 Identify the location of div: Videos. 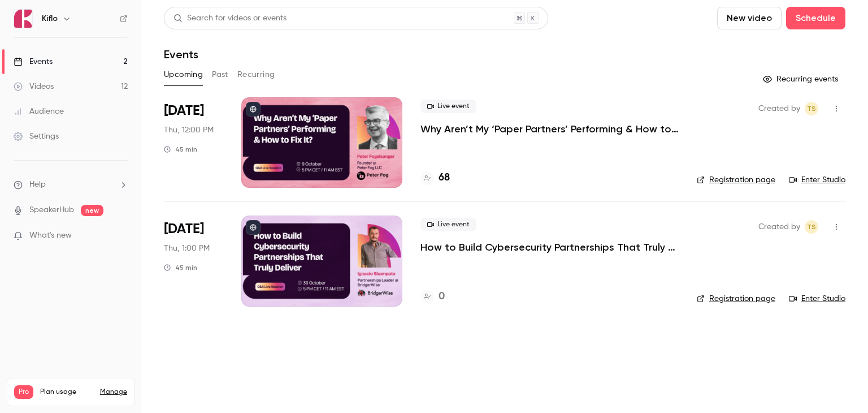
(34, 87).